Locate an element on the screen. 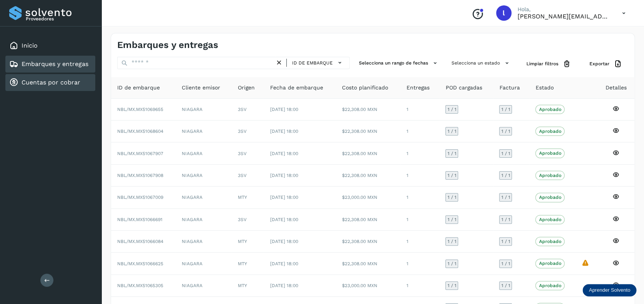  span: Detalles is located at coordinates (616, 88).